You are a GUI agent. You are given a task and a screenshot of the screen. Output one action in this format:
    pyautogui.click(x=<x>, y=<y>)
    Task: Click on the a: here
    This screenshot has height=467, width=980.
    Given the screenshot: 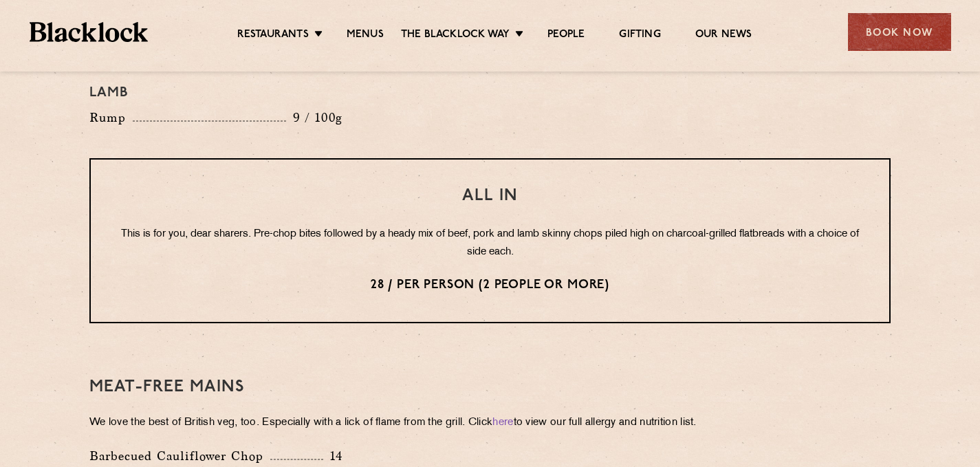 What is the action you would take?
    pyautogui.click(x=503, y=423)
    